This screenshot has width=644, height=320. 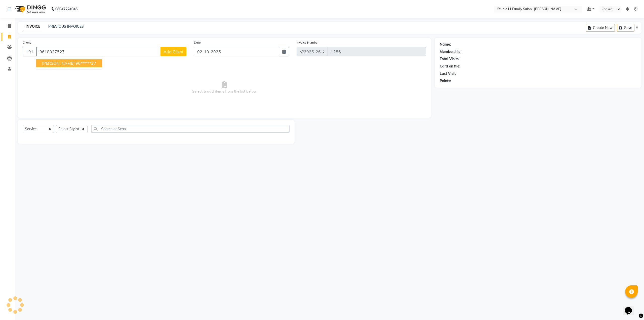 What do you see at coordinates (445, 81) in the screenshot?
I see `div: Points:` at bounding box center [445, 81].